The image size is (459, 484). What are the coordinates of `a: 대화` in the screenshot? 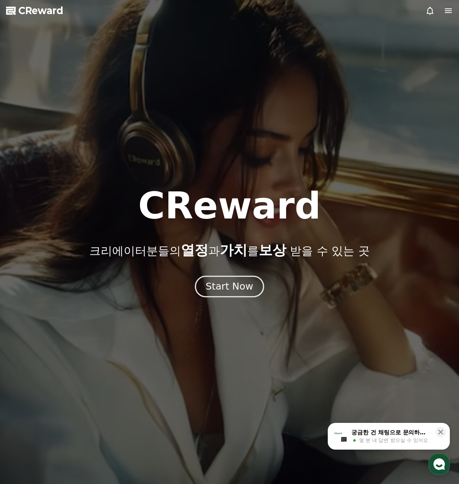 It's located at (74, 252).